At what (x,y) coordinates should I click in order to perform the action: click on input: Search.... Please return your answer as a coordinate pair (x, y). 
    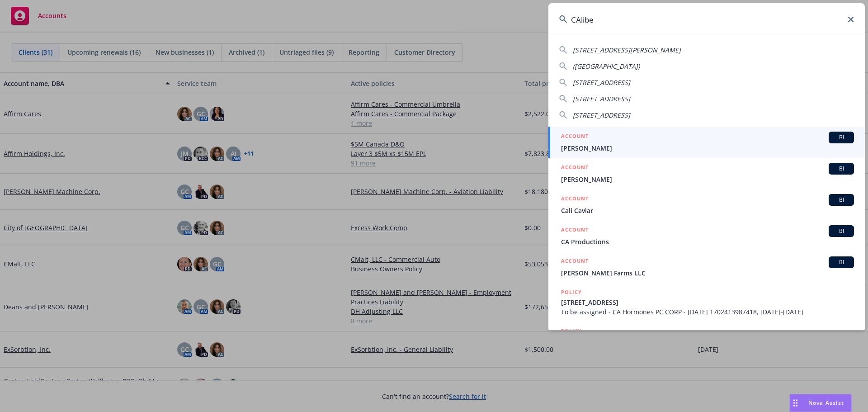
    Looking at the image, I should click on (707, 20).